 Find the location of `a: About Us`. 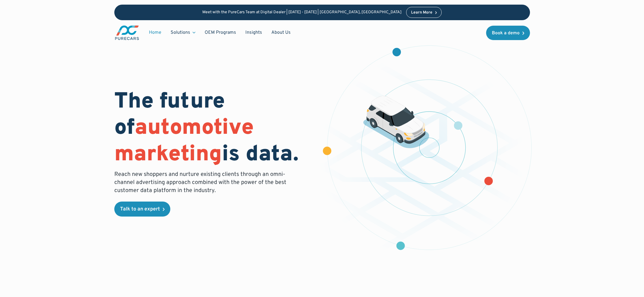

a: About Us is located at coordinates (281, 32).